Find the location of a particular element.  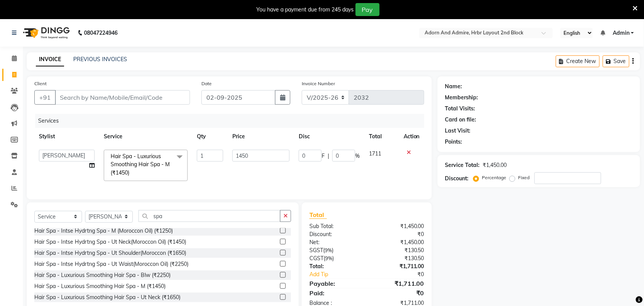

label: Percentage is located at coordinates (494, 178).